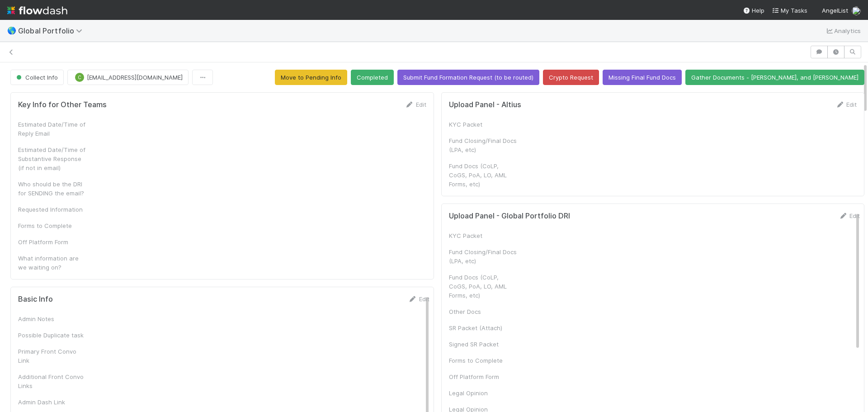  What do you see at coordinates (79, 78) in the screenshot?
I see `span: C` at bounding box center [79, 78].